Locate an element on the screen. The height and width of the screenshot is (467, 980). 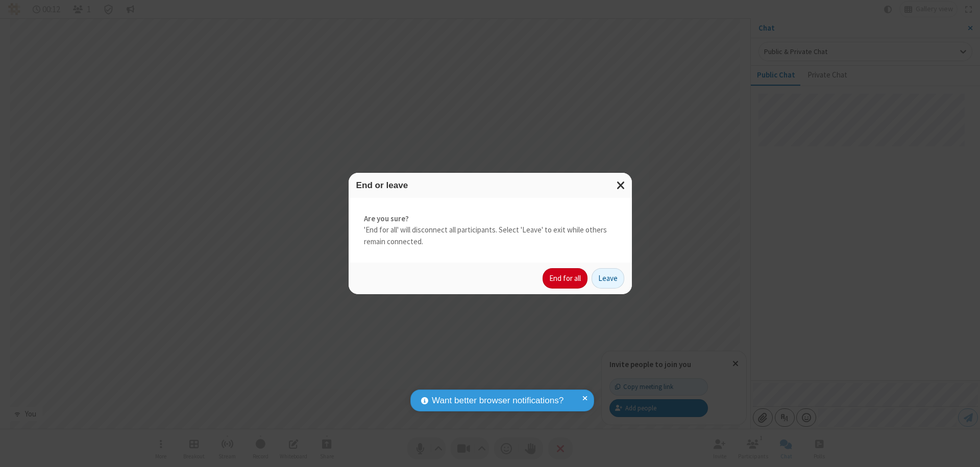
div: 'End for all' will disconnect all participants. Select 'Leave' to exit while others remain connec... is located at coordinates (490, 231).